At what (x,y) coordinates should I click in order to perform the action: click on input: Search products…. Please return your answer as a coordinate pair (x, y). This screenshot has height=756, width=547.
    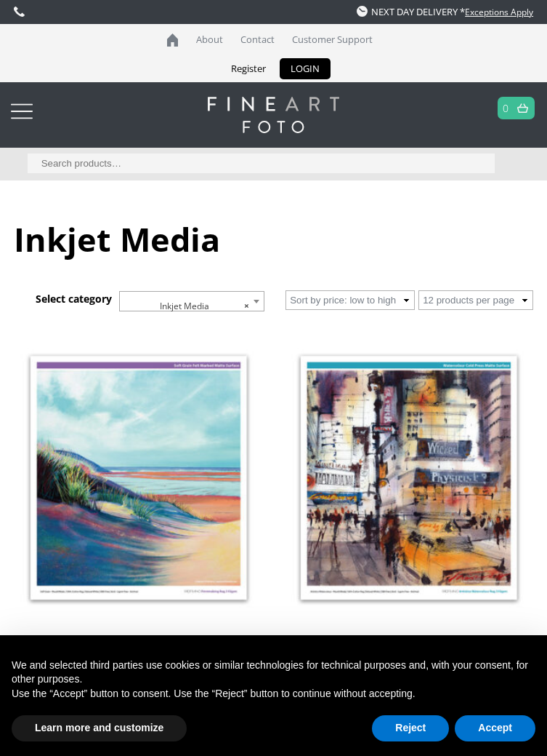
    Looking at the image, I should click on (262, 162).